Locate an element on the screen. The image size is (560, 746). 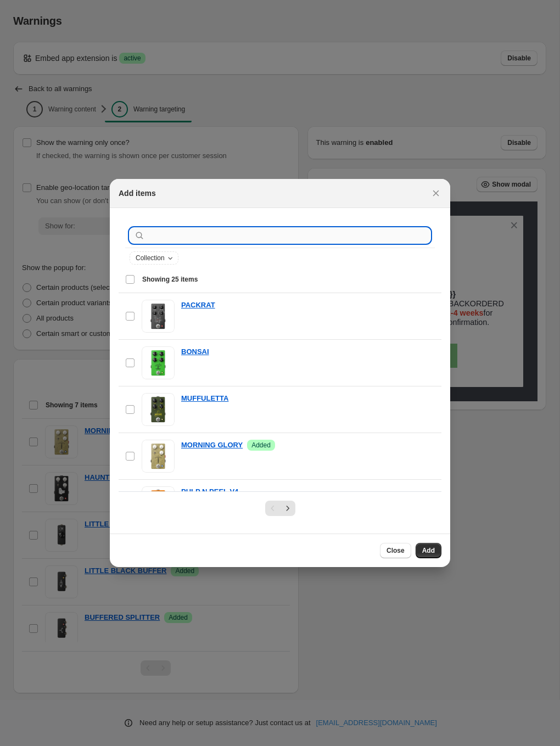
a: BONSAI is located at coordinates (195, 352).